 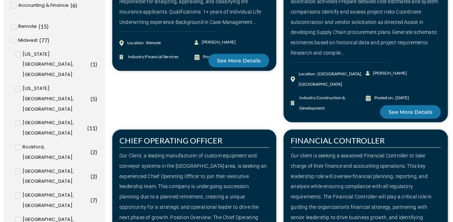 What do you see at coordinates (28, 40) in the screenshot?
I see `span: Midwest` at bounding box center [28, 40].